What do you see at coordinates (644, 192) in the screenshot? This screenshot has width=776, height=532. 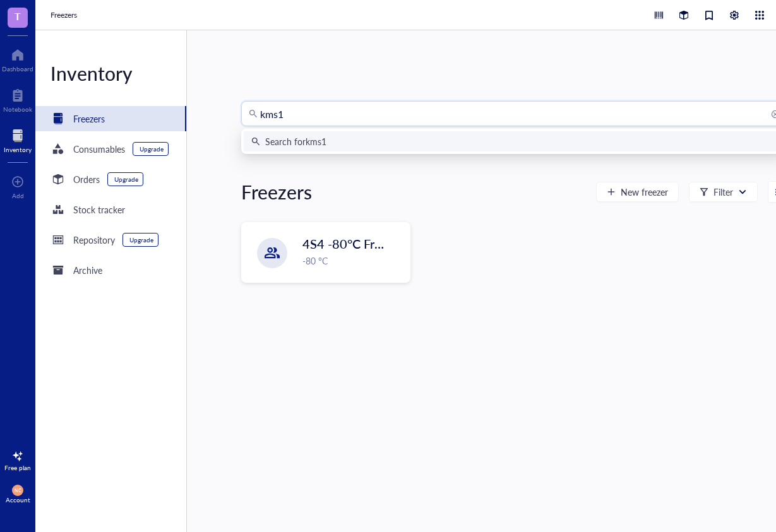 I see `span: New freezer` at bounding box center [644, 192].